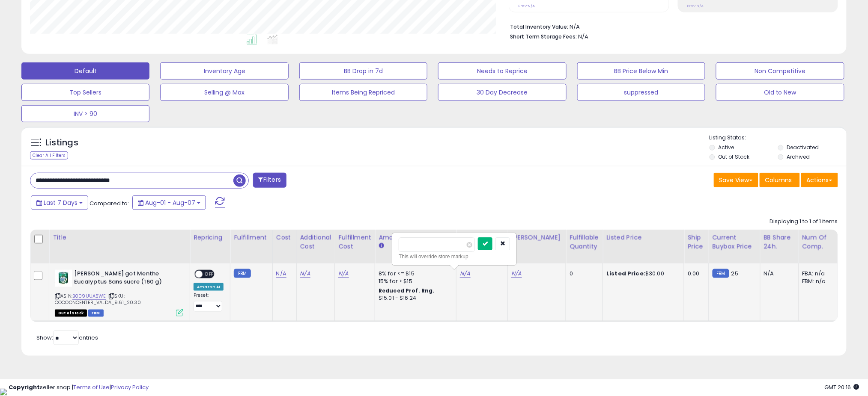  What do you see at coordinates (778, 274) in the screenshot?
I see `div: N/A` at bounding box center [778, 274].